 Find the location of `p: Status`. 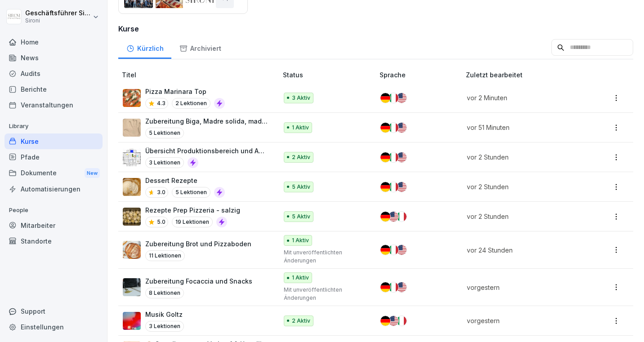

p: Status is located at coordinates (329, 75).